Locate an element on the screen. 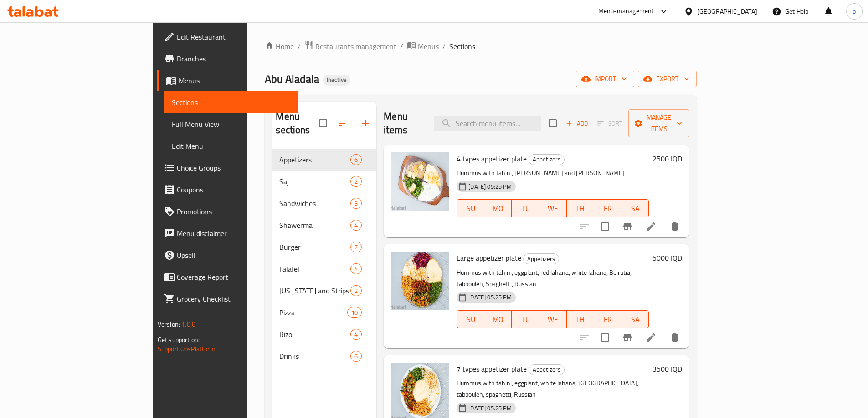  button: TU is located at coordinates (525, 319).